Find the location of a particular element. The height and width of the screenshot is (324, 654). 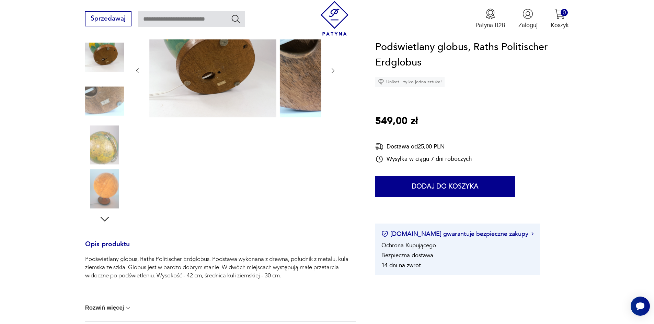

h3: Opis produktu is located at coordinates (220, 249).